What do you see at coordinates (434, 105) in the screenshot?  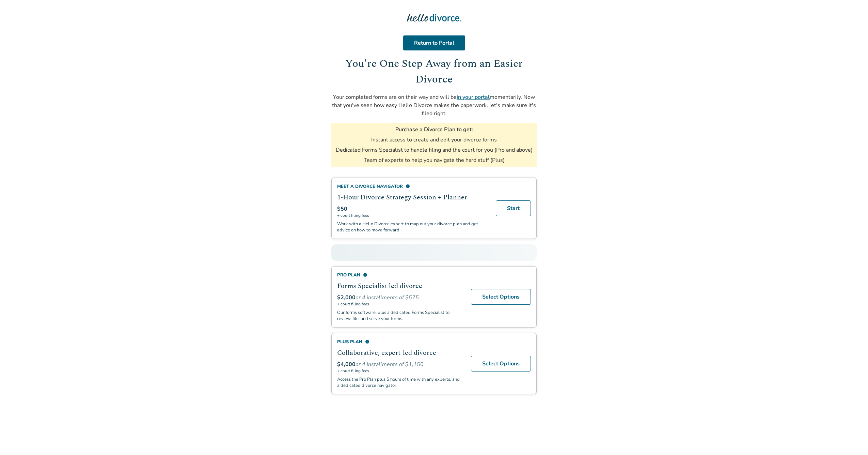 I see `p: Your completed forms are on their way and will be momentarily. Now that you've seen how easy Hell...` at bounding box center [434, 105].